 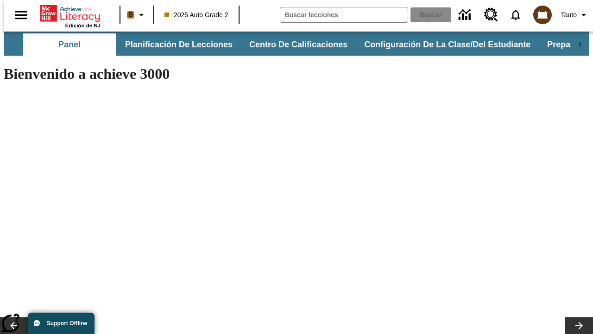 I want to click on a: Centro de información, so click(x=466, y=15).